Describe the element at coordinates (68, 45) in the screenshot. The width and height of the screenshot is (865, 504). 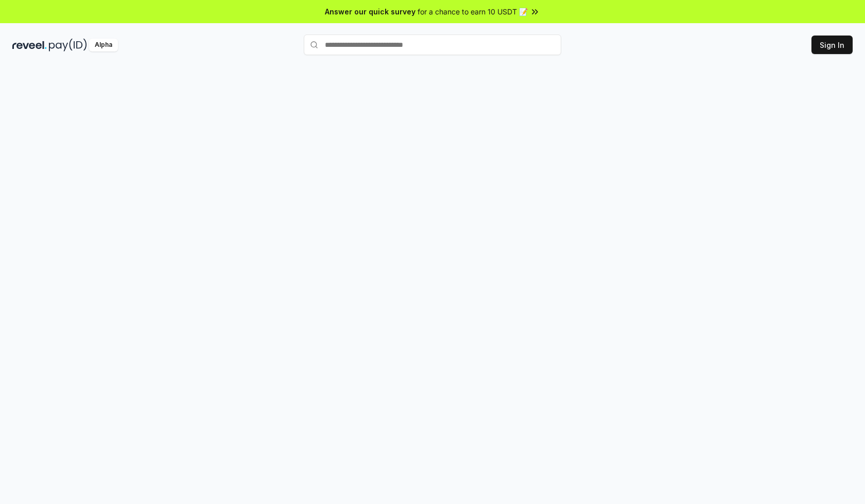
I see `img: pay_id` at that location.